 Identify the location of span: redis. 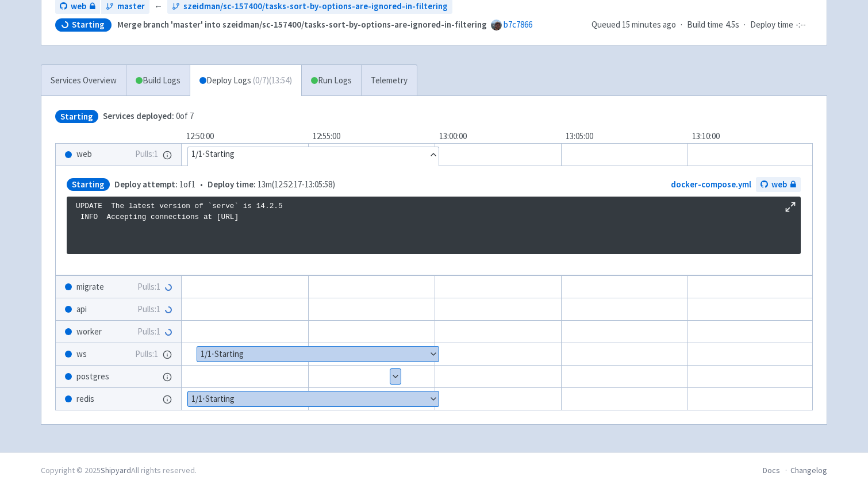
(85, 399).